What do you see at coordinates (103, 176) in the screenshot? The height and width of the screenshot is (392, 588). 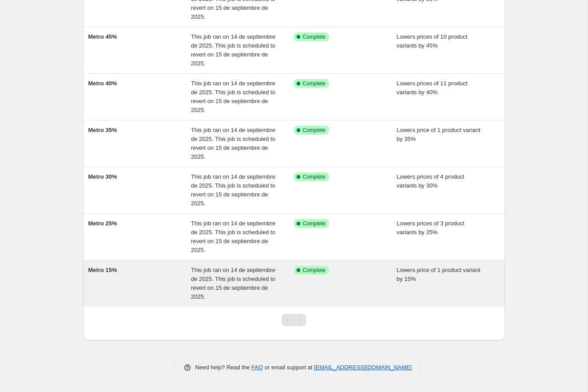 I see `span: Metro 30%` at bounding box center [103, 176].